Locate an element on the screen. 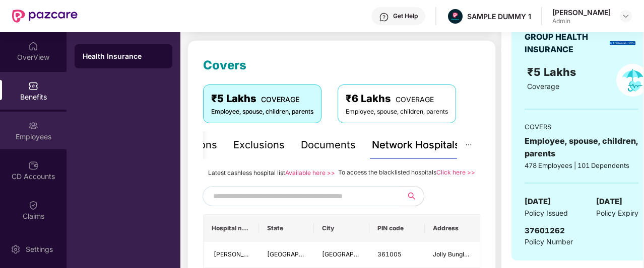  div: ₹5 Lakhs is located at coordinates (262, 99).